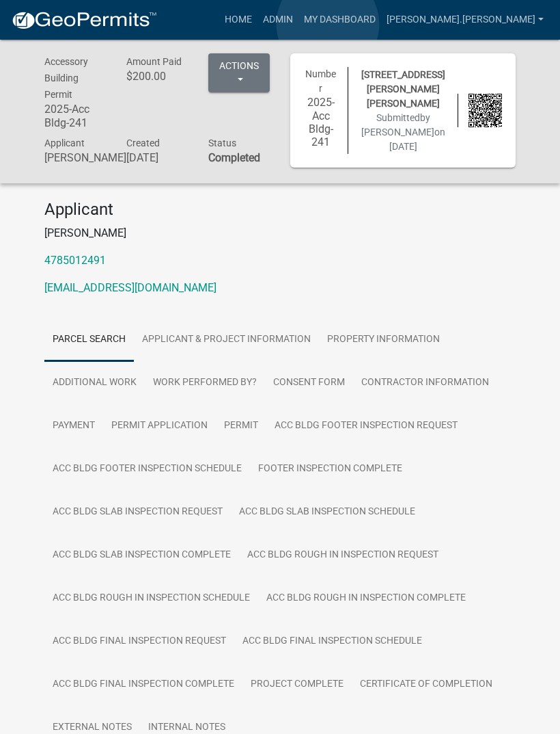 Image resolution: width=560 pixels, height=734 pixels. What do you see at coordinates (366, 598) in the screenshot?
I see `a: Acc Bldg Rough In Inspection Complete` at bounding box center [366, 598].